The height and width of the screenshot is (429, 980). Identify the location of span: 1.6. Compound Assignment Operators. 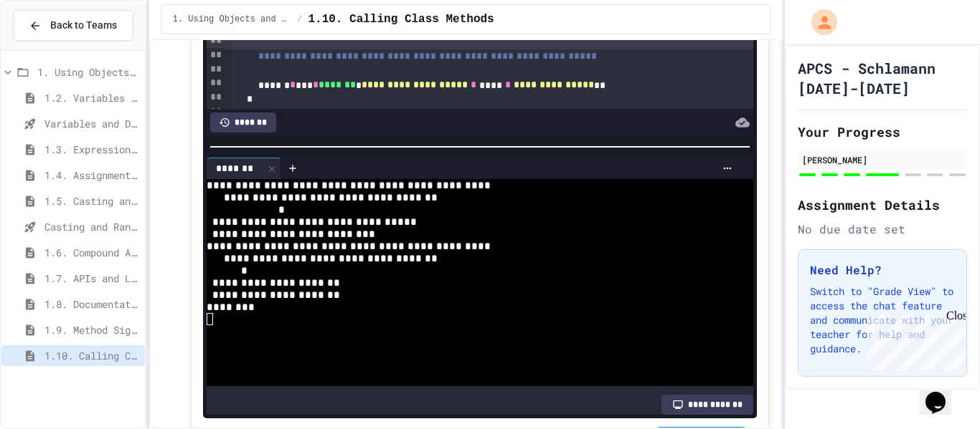
(91, 252).